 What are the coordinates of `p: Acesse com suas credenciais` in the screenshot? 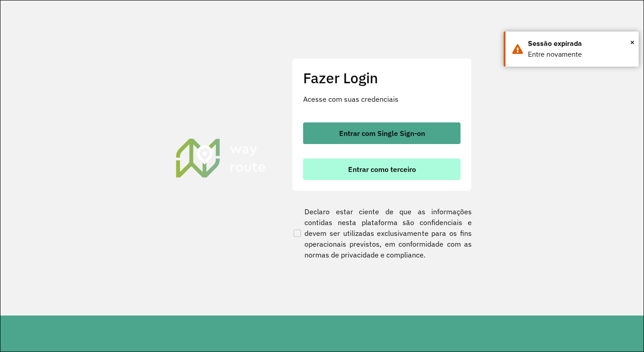 It's located at (382, 99).